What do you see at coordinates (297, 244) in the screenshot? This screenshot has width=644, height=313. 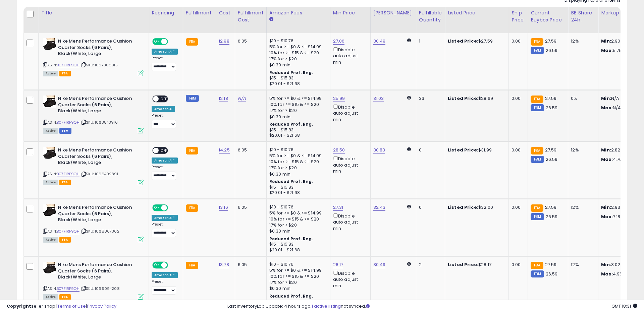 I see `div: $15 - $15.83` at bounding box center [297, 244].